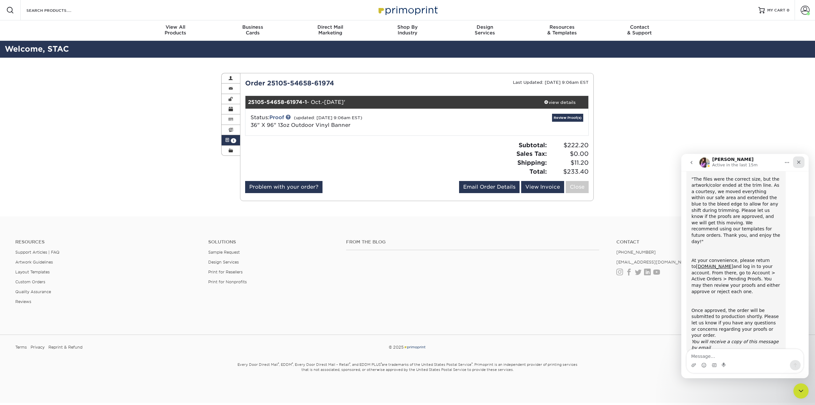  I want to click on strong: 25105-54658-61974-1, so click(277, 102).